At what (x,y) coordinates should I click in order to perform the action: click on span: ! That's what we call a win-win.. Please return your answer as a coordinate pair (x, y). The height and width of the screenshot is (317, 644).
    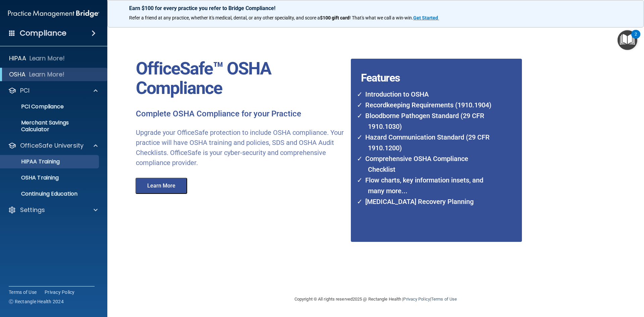
    Looking at the image, I should click on (382, 18).